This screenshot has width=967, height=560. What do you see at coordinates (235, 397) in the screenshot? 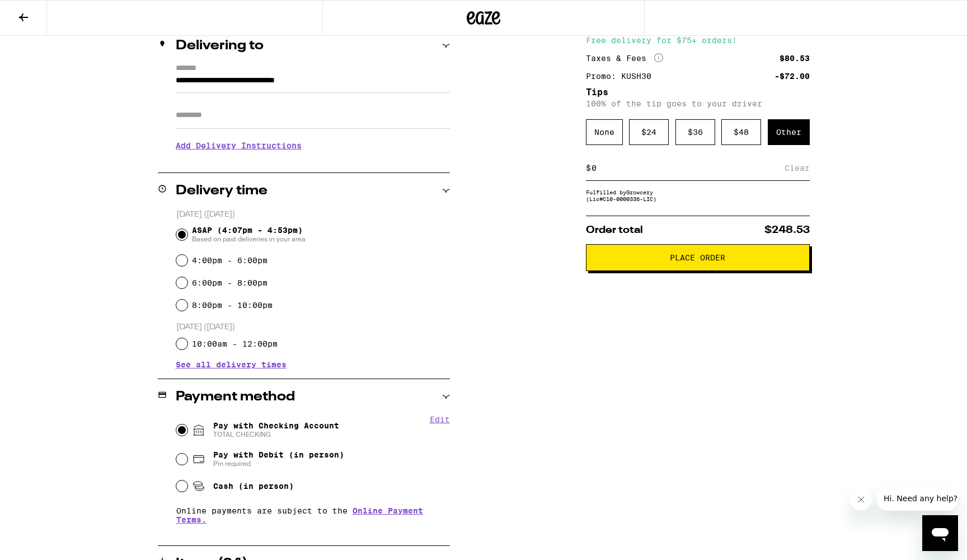
I see `h2: Payment method` at bounding box center [235, 397].